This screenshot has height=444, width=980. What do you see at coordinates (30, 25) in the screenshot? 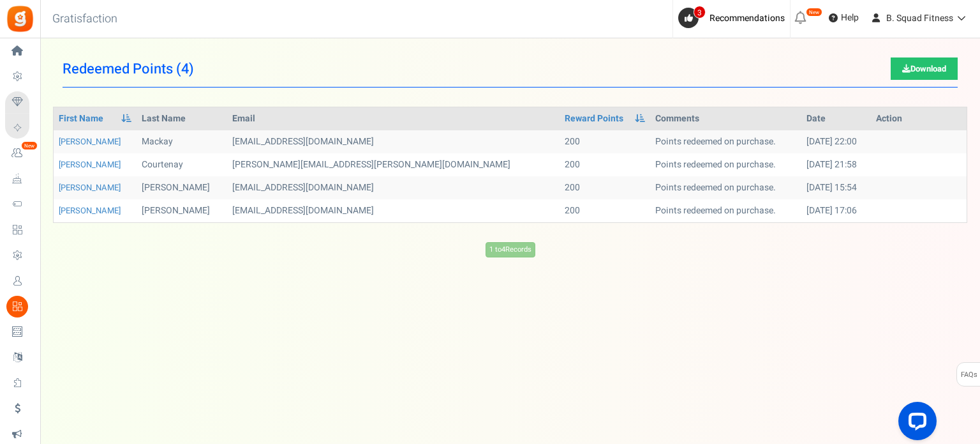
I see `button: Open LiveChat chat widget` at bounding box center [30, 25].